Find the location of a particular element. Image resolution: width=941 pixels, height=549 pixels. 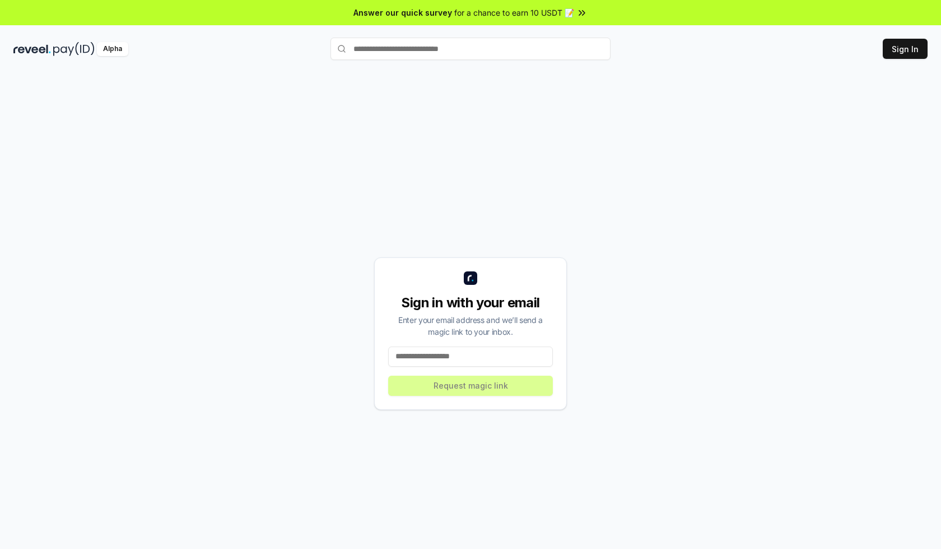

div: Sign in with your email is located at coordinates (471, 303).